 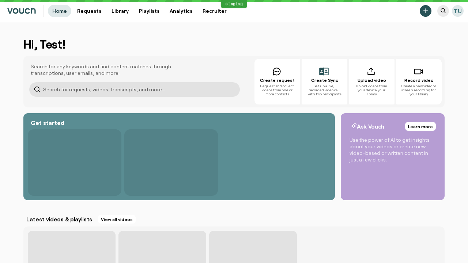 What do you see at coordinates (215, 11) in the screenshot?
I see `a: Recruiter` at bounding box center [215, 11].